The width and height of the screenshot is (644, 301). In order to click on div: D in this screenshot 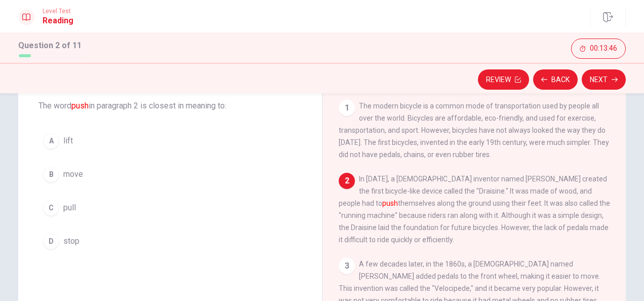, I will do `click(51, 241)`.